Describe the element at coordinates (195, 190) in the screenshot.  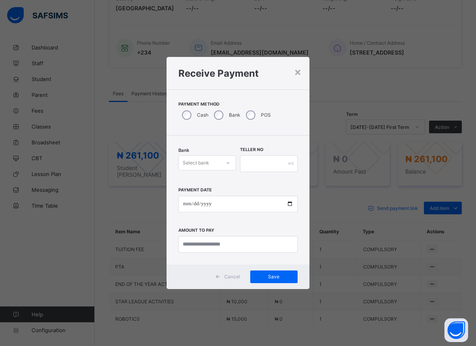
I see `label: Payment Date` at that location.